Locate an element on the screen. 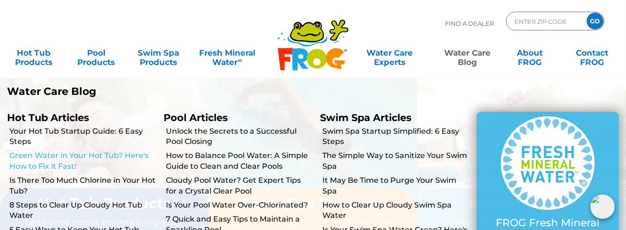 This screenshot has width=626, height=230. a: Swim SpaProducts is located at coordinates (159, 53).